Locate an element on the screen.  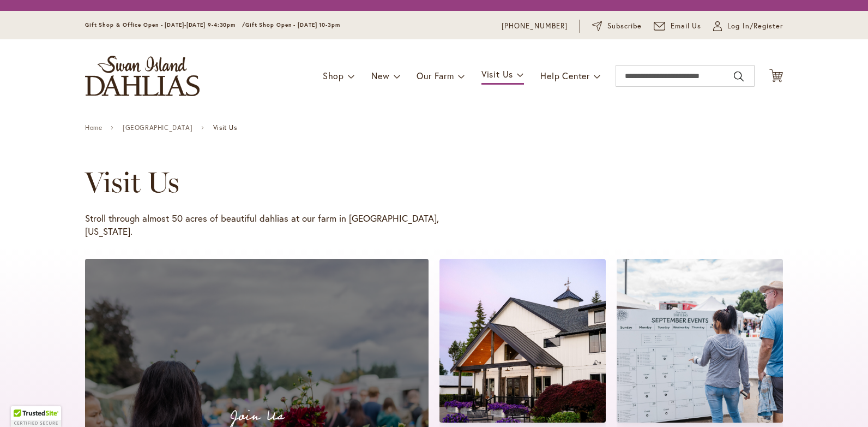
span: Shop is located at coordinates (333, 75).